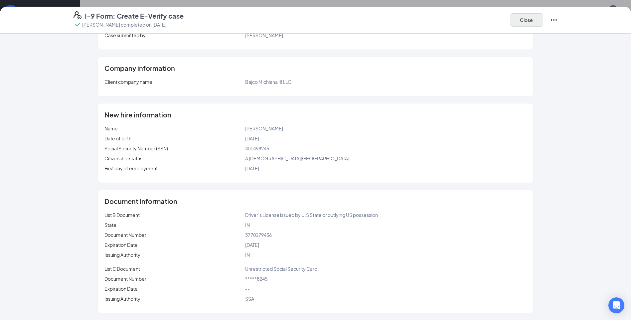 This screenshot has width=631, height=320. What do you see at coordinates (123, 158) in the screenshot?
I see `span: Citizenship status` at bounding box center [123, 158].